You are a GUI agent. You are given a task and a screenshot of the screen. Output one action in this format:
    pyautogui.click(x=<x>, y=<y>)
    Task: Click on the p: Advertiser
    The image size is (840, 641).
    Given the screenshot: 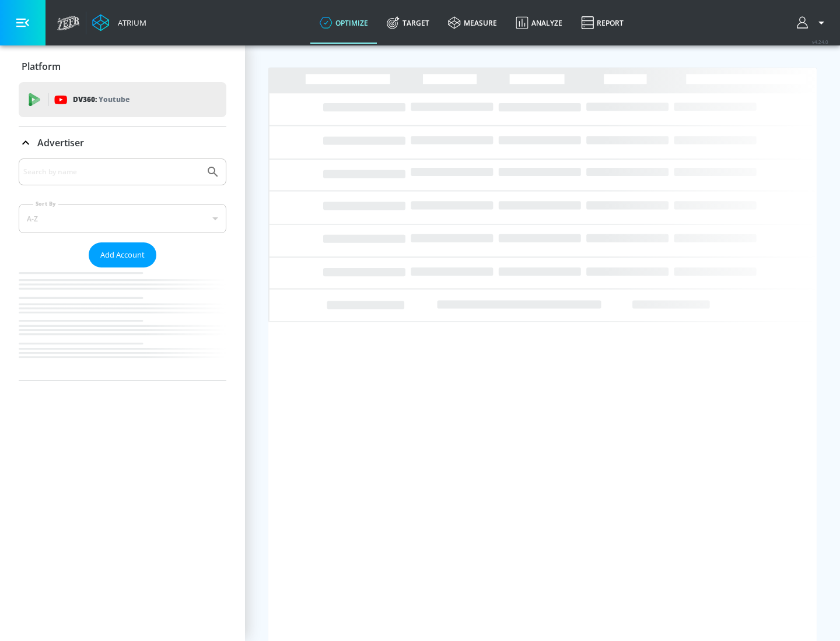 What is the action you would take?
    pyautogui.click(x=61, y=143)
    